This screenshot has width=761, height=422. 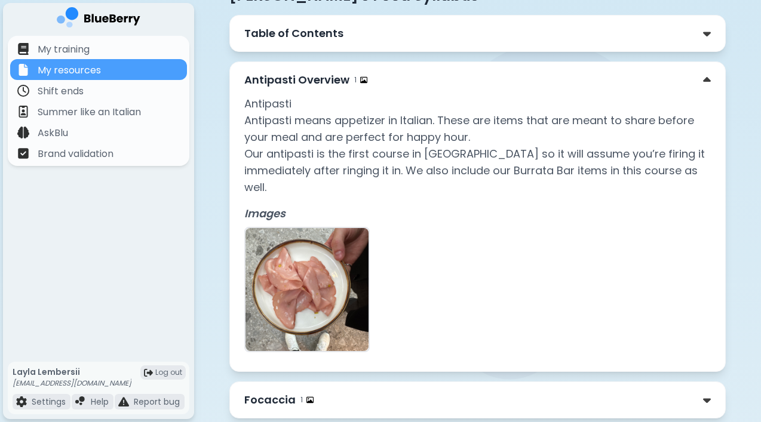 I want to click on img: logout, so click(x=148, y=373).